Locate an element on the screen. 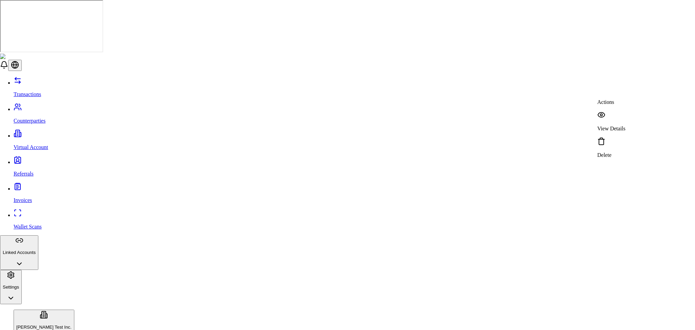 Image resolution: width=695 pixels, height=330 pixels. p: Linked Accounts is located at coordinates (19, 252).